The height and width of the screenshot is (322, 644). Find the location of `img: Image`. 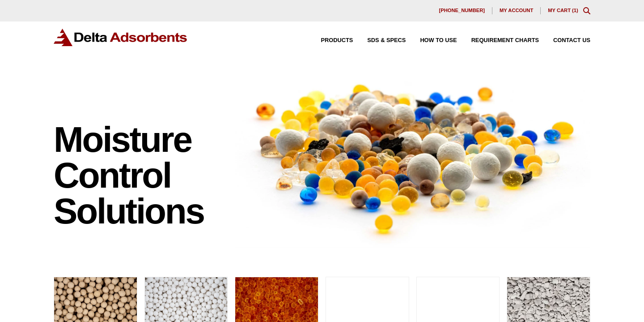

img: Image is located at coordinates (413, 158).